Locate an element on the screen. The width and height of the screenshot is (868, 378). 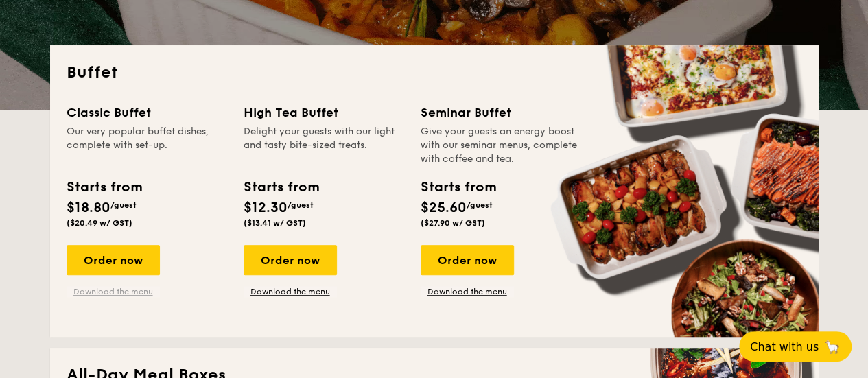
span: $12.30 is located at coordinates (266, 208).